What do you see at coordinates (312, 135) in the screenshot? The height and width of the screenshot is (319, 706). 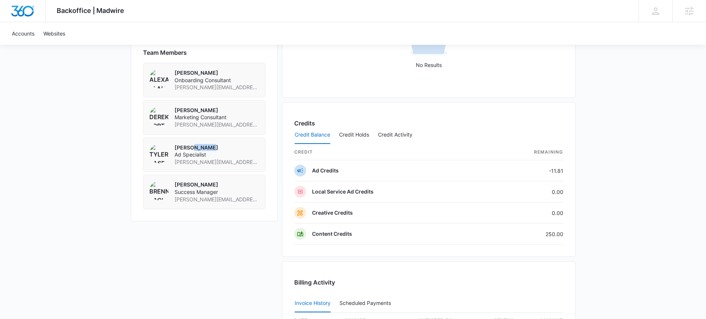 I see `button: Credit Balance` at bounding box center [312, 135].